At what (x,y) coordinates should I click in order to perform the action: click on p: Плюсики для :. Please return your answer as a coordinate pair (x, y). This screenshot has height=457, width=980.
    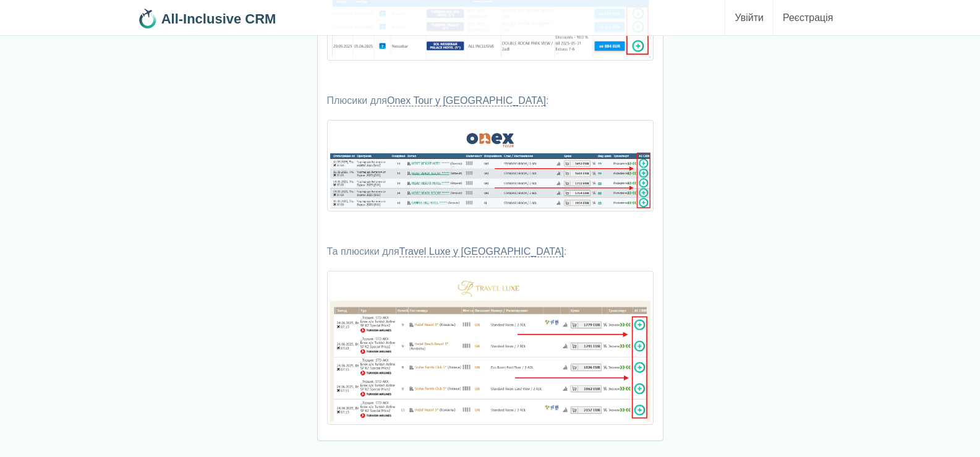
    Looking at the image, I should click on (490, 101).